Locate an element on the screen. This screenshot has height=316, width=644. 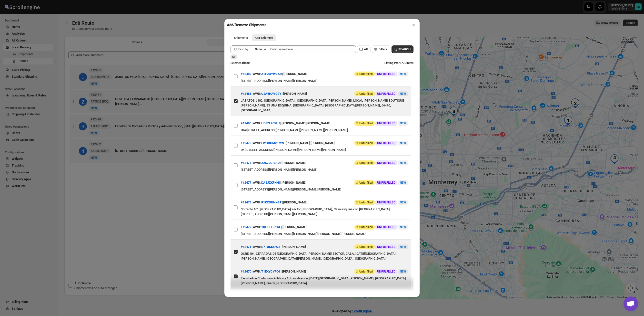
span: Filters is located at coordinates (383, 49).